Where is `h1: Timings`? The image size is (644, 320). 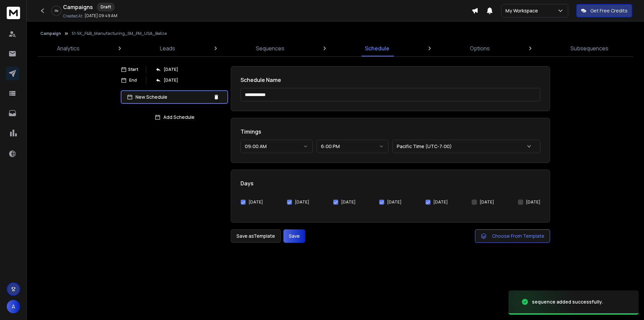
h1: Timings is located at coordinates (390, 132).